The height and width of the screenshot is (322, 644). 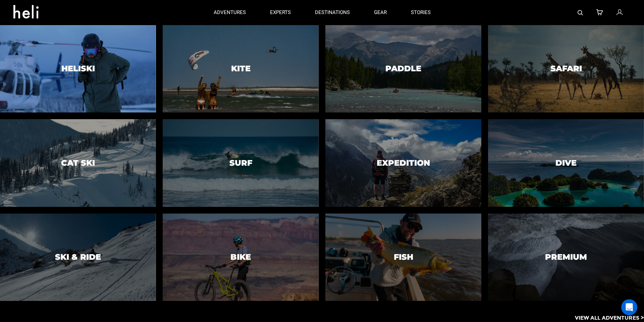 What do you see at coordinates (566, 257) in the screenshot?
I see `h3: Premium` at bounding box center [566, 257].